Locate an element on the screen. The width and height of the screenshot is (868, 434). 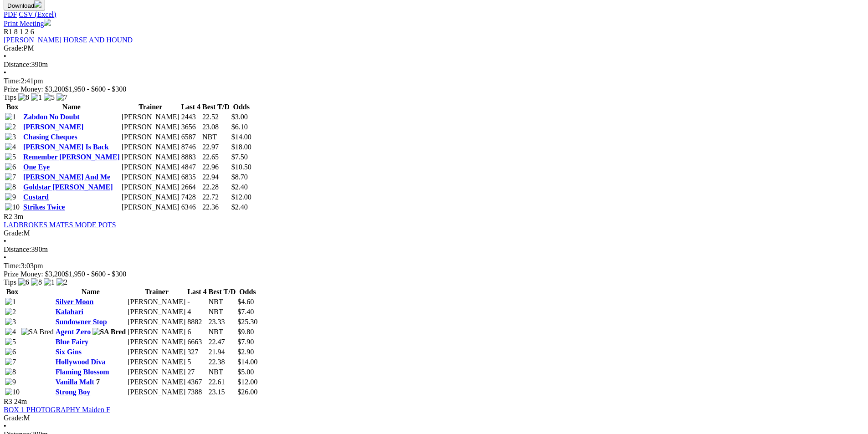
td: 6 is located at coordinates (197, 332).